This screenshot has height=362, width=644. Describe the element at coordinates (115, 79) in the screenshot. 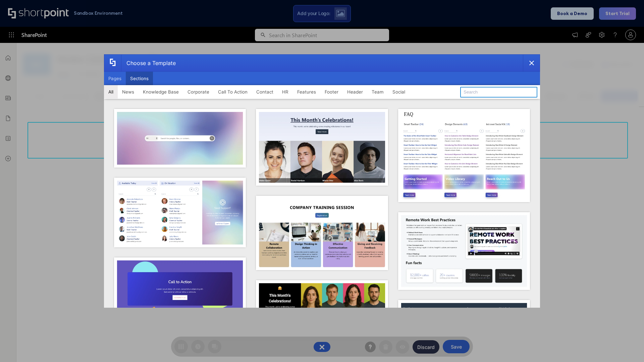

I see `button: Pages` at that location.